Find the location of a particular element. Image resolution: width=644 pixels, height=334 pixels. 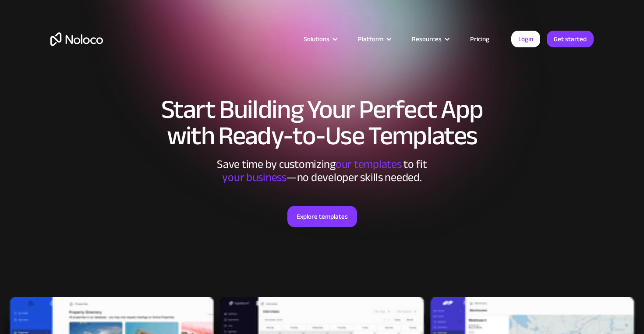

a: Pricing is located at coordinates (480, 39).